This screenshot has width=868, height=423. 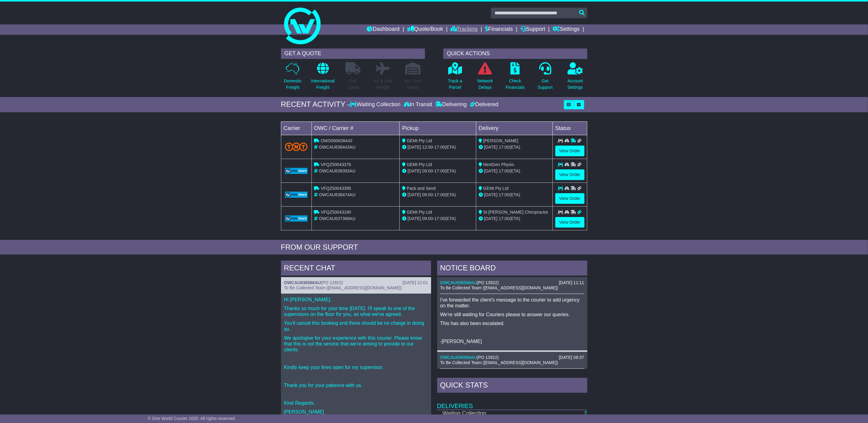 What do you see at coordinates (533, 29) in the screenshot?
I see `a: Support` at bounding box center [533, 29].